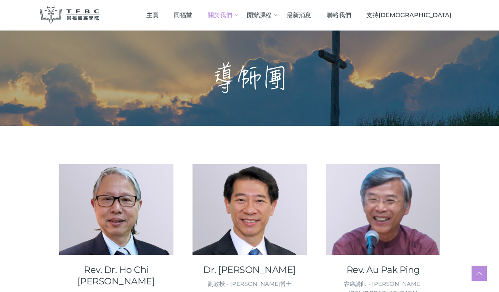 The height and width of the screenshot is (292, 499). Describe the element at coordinates (220, 15) in the screenshot. I see `a: 關於我們` at that location.